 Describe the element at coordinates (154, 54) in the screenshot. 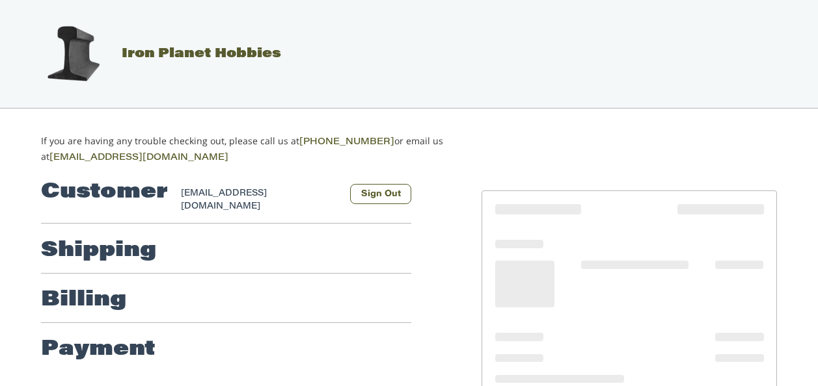

I see `a: Iron Planet Hobbies` at that location.